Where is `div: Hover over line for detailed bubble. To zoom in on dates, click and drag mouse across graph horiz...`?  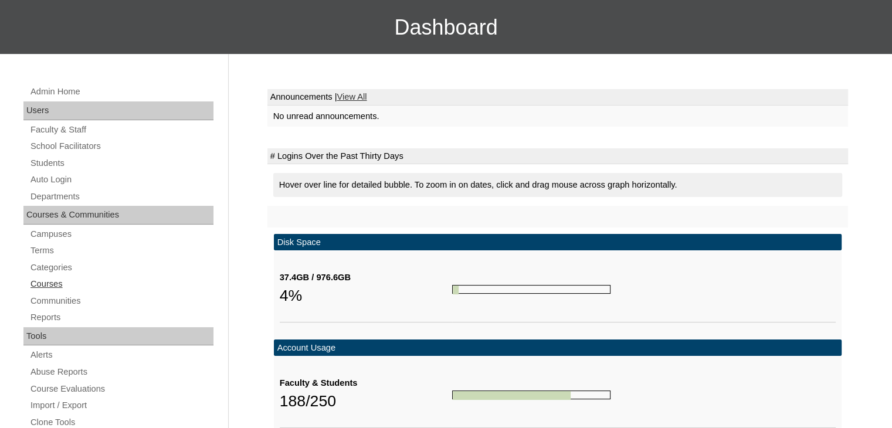
div: Hover over line for detailed bubble. To zoom in on dates, click and drag mouse across graph horiz... is located at coordinates (558, 185).